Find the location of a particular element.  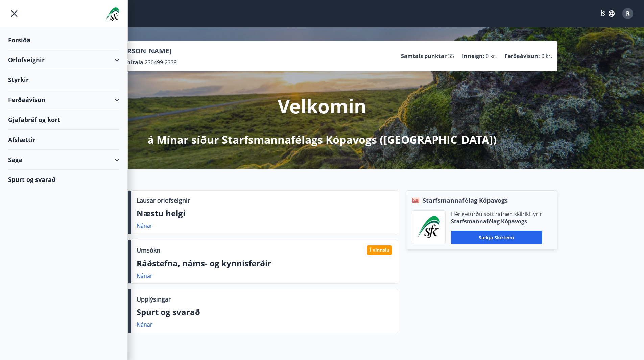

div: Spurt og svarað is located at coordinates (64, 180).